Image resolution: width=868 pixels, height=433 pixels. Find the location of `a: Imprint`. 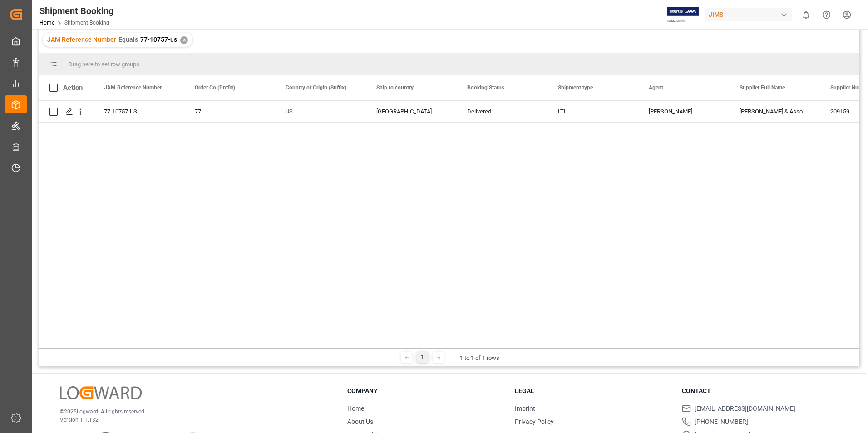

a: Imprint is located at coordinates (525, 409).